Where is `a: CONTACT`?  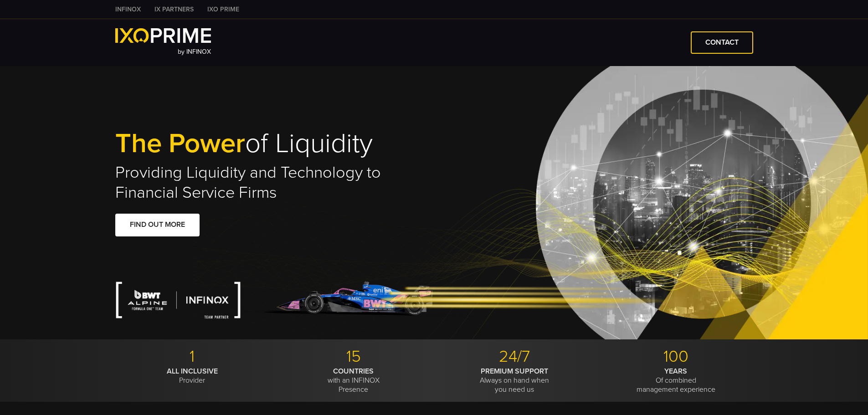
a: CONTACT is located at coordinates (722, 43).